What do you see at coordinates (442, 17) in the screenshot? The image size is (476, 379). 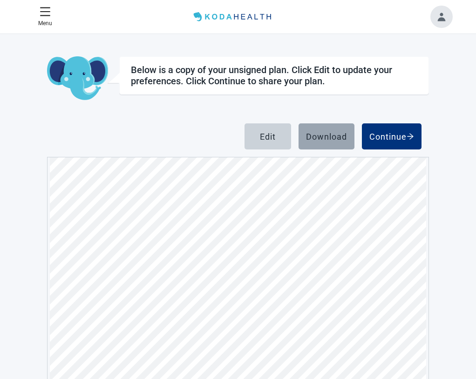 I see `button: Toggle account menu` at bounding box center [442, 17].